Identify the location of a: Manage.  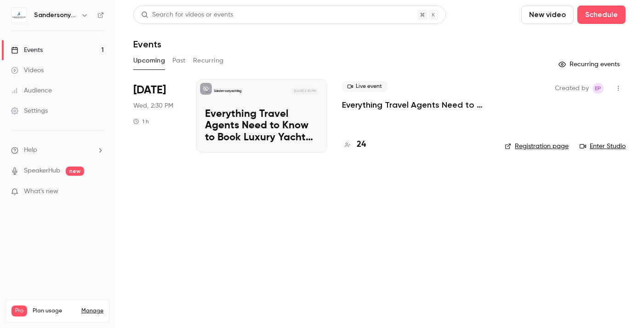
(92, 311).